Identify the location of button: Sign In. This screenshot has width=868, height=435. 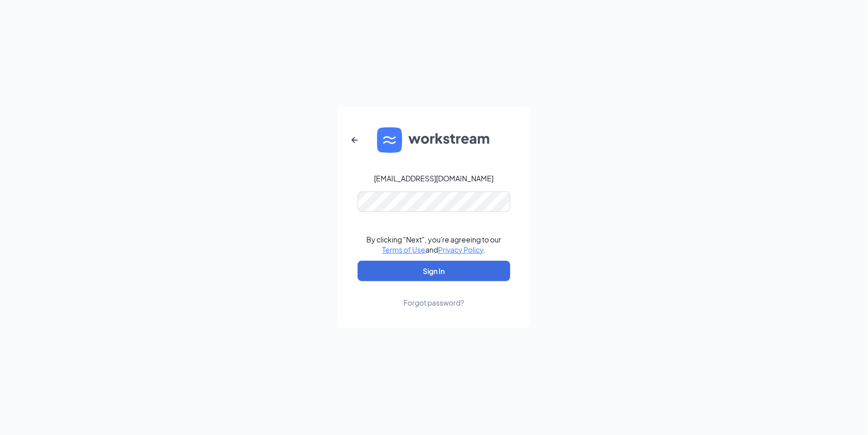
(434, 271).